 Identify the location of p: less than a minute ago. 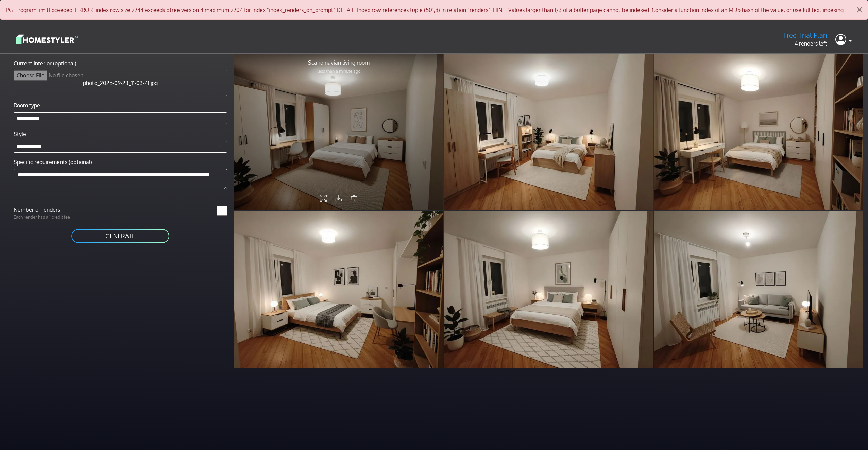
(339, 71).